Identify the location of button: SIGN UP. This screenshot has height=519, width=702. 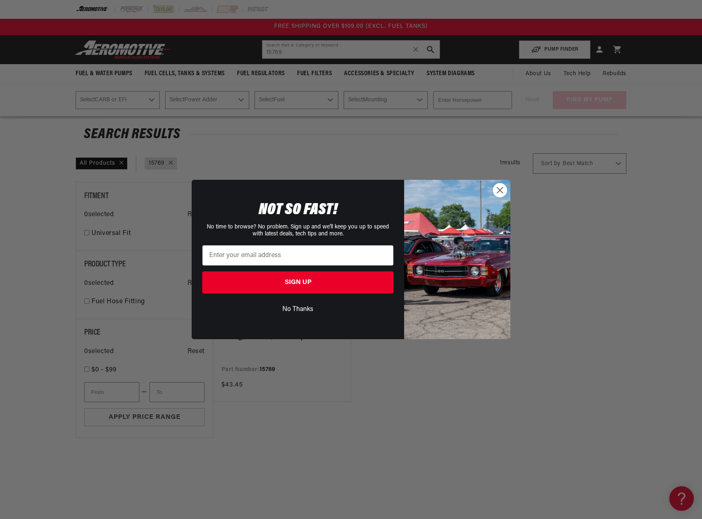
(298, 282).